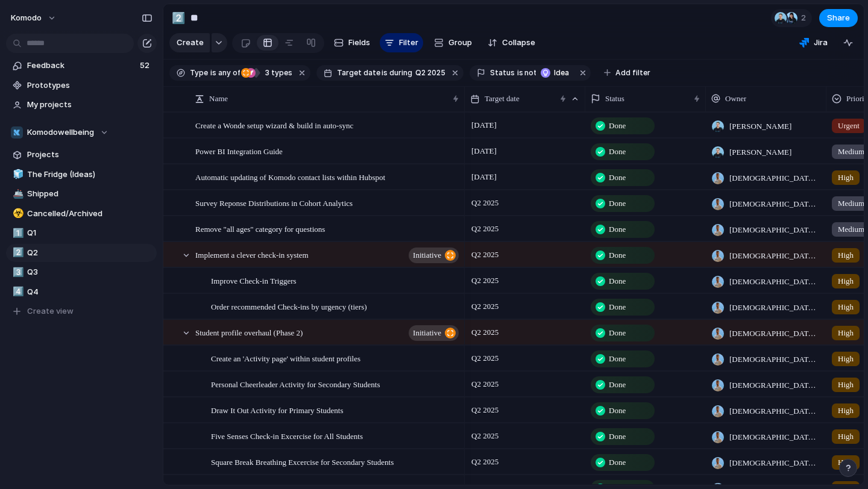  What do you see at coordinates (50, 312) in the screenshot?
I see `span: Create view` at bounding box center [50, 312].